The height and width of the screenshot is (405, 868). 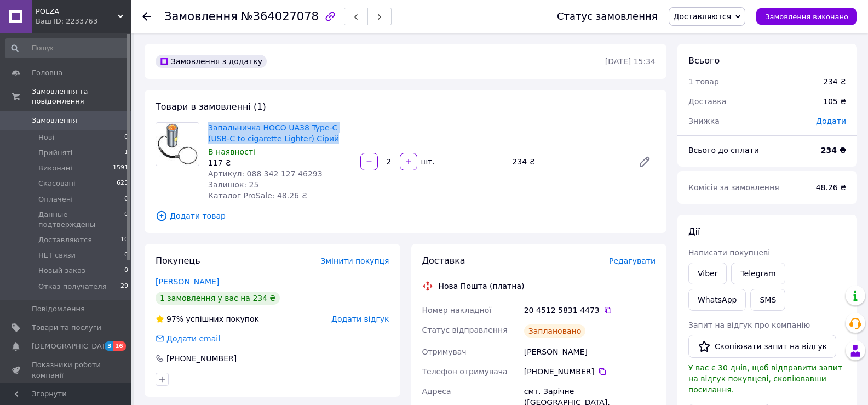 What do you see at coordinates (273, 133) in the screenshot?
I see `a: Запальничка HOCO UA38 Type-C (USB-C to cigarette Lighter) Сірий` at bounding box center [273, 133].